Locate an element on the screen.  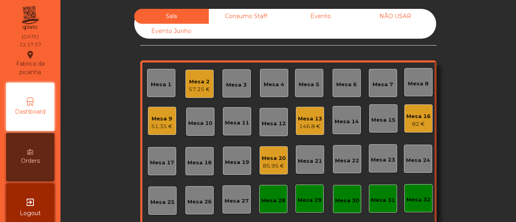
span: Dashboard is located at coordinates (30, 112).